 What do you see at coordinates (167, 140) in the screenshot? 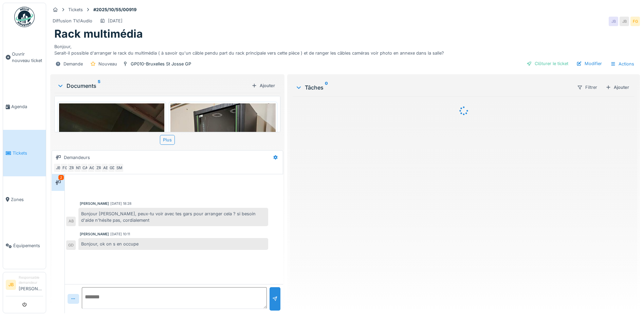
I see `div: Plus` at bounding box center [167, 140].